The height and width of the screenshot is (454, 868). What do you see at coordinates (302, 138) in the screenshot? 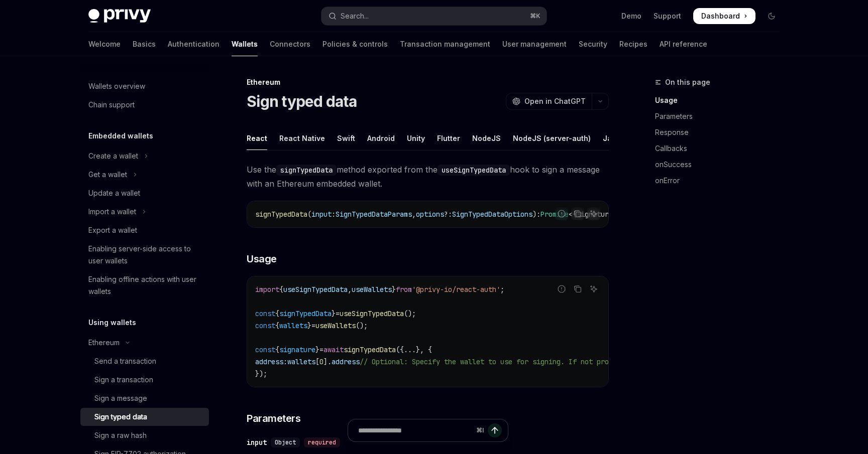
I see `div: React Native` at bounding box center [302, 138].